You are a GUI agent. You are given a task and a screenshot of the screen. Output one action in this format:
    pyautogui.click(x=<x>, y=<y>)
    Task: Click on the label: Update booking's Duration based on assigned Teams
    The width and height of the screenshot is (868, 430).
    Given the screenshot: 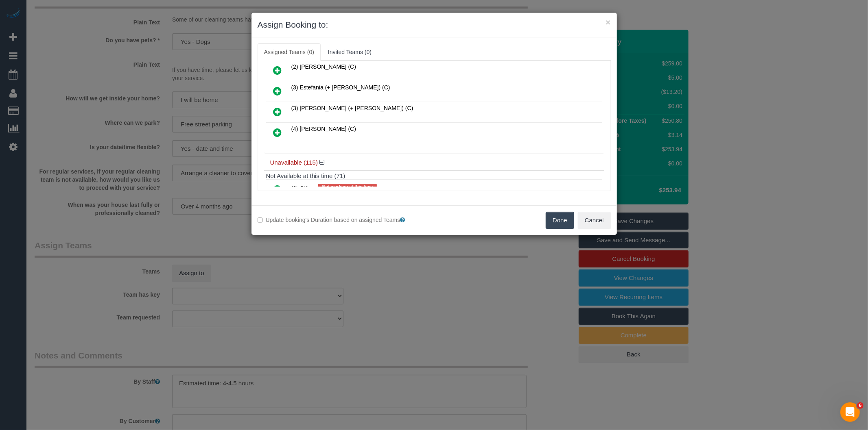 What is the action you would take?
    pyautogui.click(x=342, y=220)
    